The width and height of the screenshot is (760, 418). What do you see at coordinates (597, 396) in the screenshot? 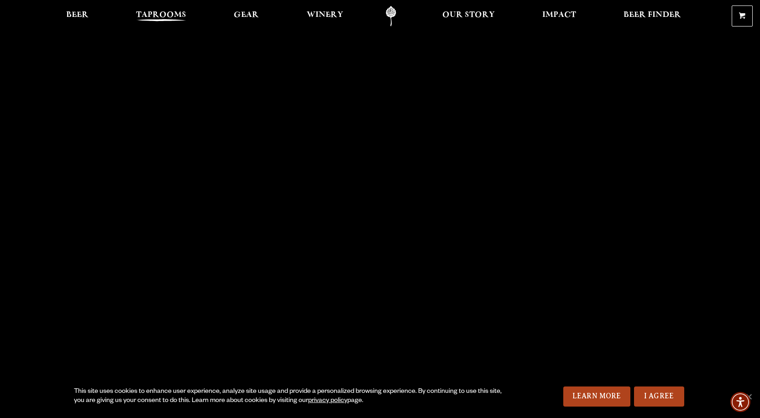
I see `a: Learn More` at bounding box center [597, 396].